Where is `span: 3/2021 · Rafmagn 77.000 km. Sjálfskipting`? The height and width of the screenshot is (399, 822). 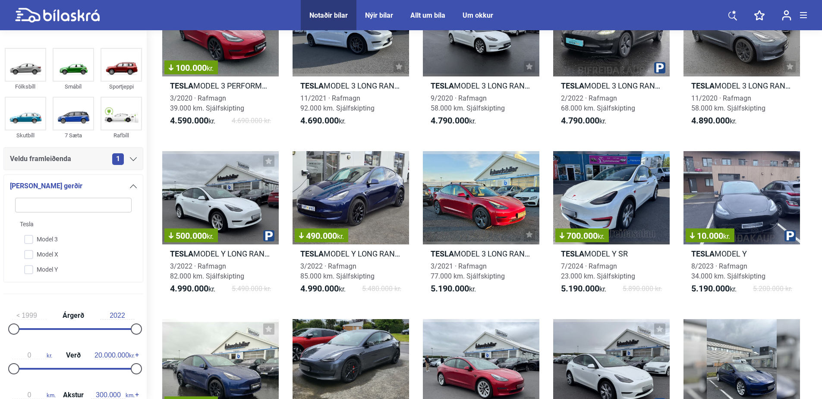
span: 3/2021 · Rafmagn 77.000 km. Sjálfskipting is located at coordinates (468, 271).